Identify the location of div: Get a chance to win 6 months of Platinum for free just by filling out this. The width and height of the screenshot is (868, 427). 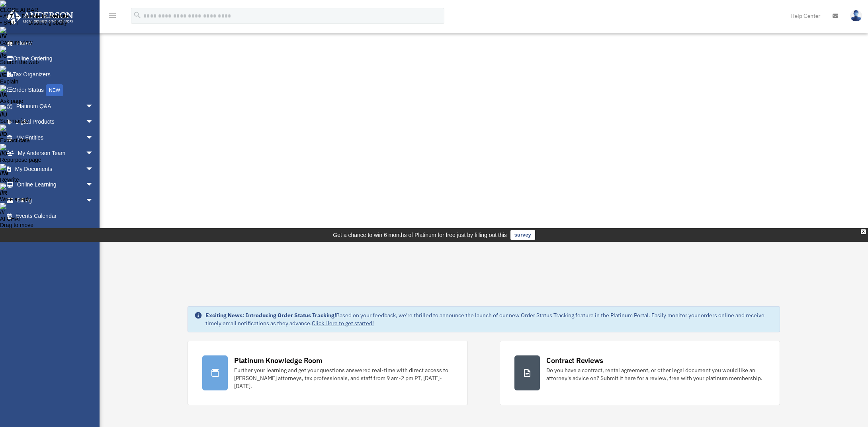
(420, 235).